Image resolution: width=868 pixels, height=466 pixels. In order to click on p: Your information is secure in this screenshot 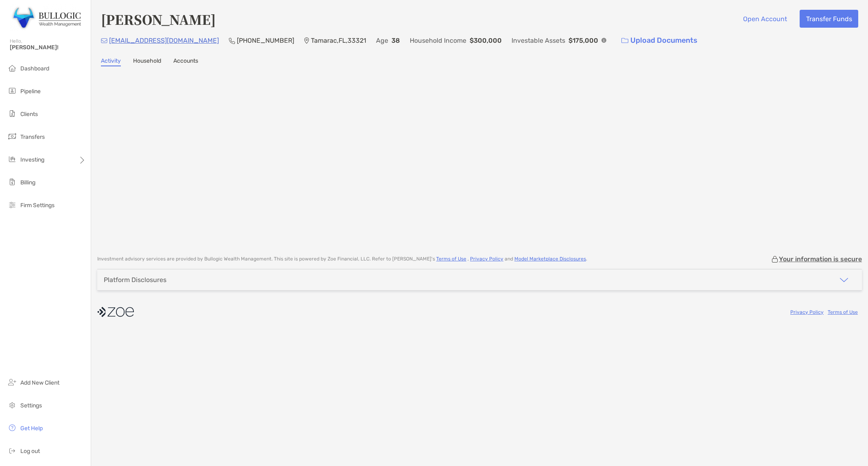, I will do `click(820, 259)`.